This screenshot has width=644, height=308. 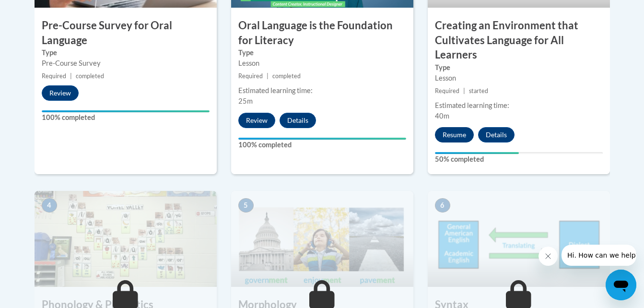 What do you see at coordinates (126, 33) in the screenshot?
I see `h3: Pre-Course Survey for Oral Language` at bounding box center [126, 33].